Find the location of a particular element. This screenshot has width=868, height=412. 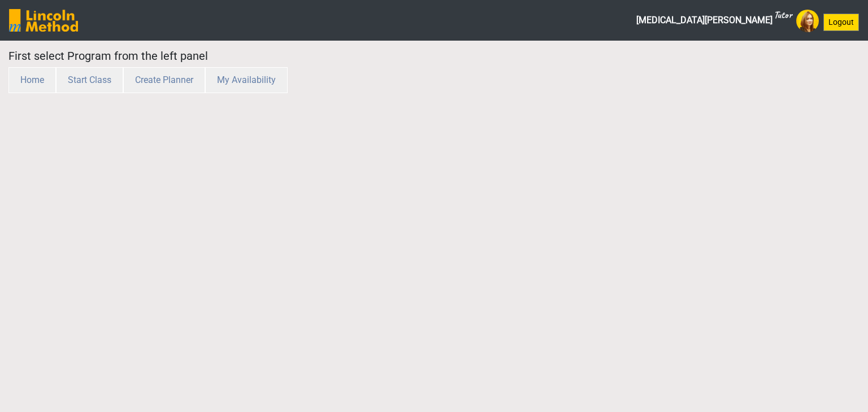

button: Start Class is located at coordinates (89, 80).